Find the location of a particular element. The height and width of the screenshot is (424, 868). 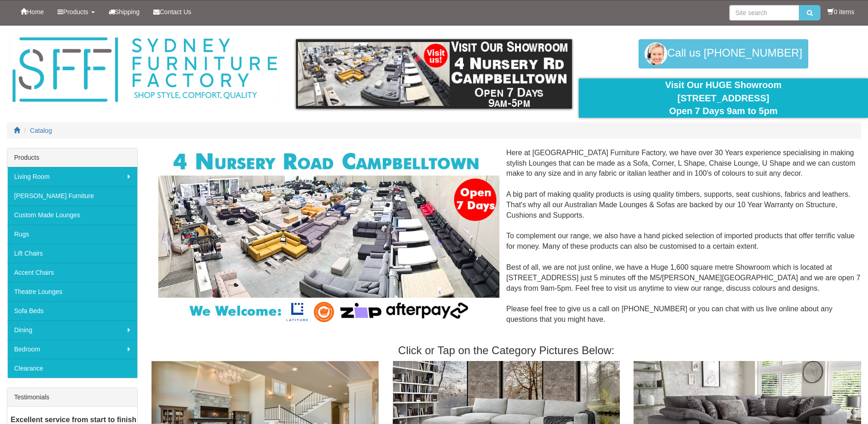

a: Products is located at coordinates (76, 12).